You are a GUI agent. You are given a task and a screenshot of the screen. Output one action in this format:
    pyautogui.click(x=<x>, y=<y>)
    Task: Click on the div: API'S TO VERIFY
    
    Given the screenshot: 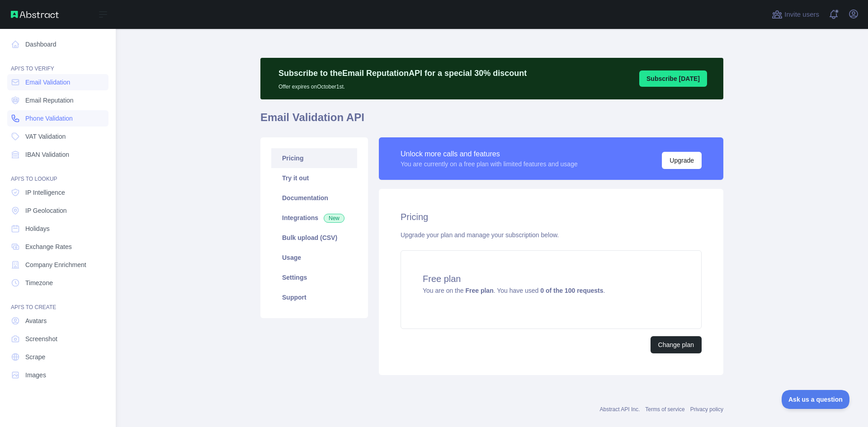 What is the action you would take?
    pyautogui.click(x=58, y=63)
    